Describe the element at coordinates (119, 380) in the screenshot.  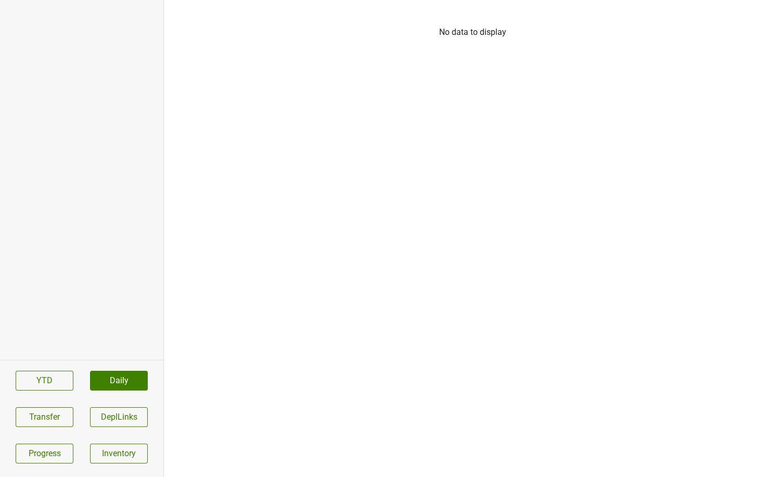
I see `a: Daily` at that location.